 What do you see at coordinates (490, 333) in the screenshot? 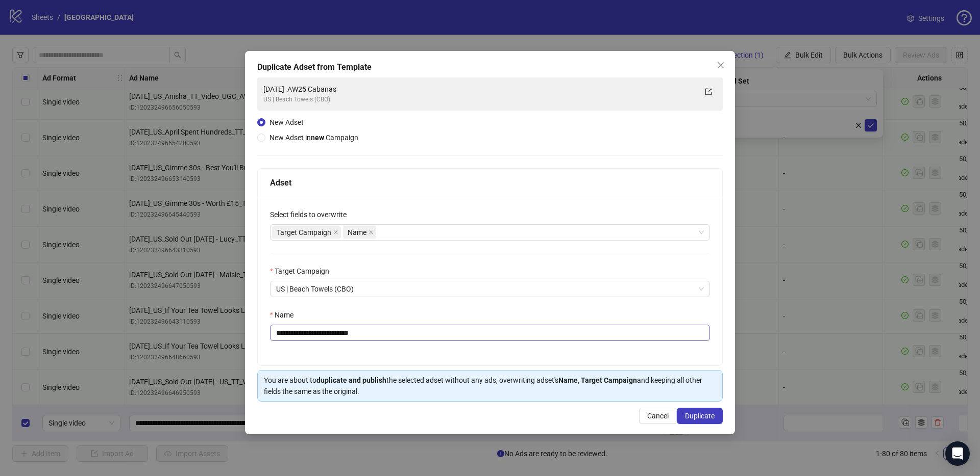
I see `input: Name` at bounding box center [490, 333].